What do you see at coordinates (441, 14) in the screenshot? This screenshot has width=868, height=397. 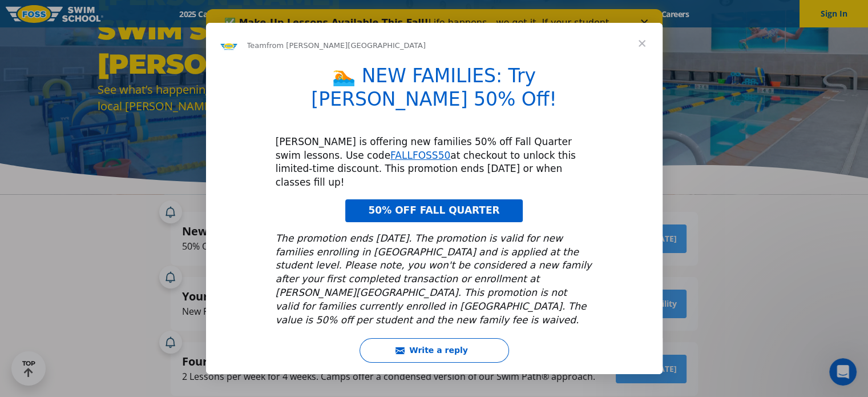 I see `div: Close` at bounding box center [441, 14].